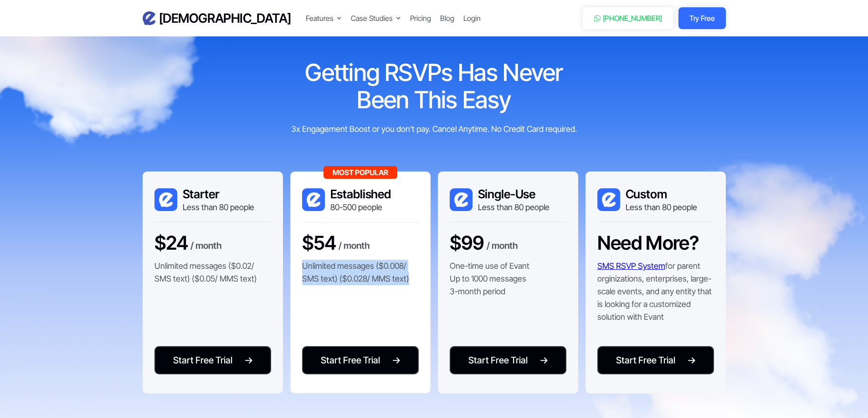 This screenshot has height=418, width=868. I want to click on h3: $99, so click(467, 243).